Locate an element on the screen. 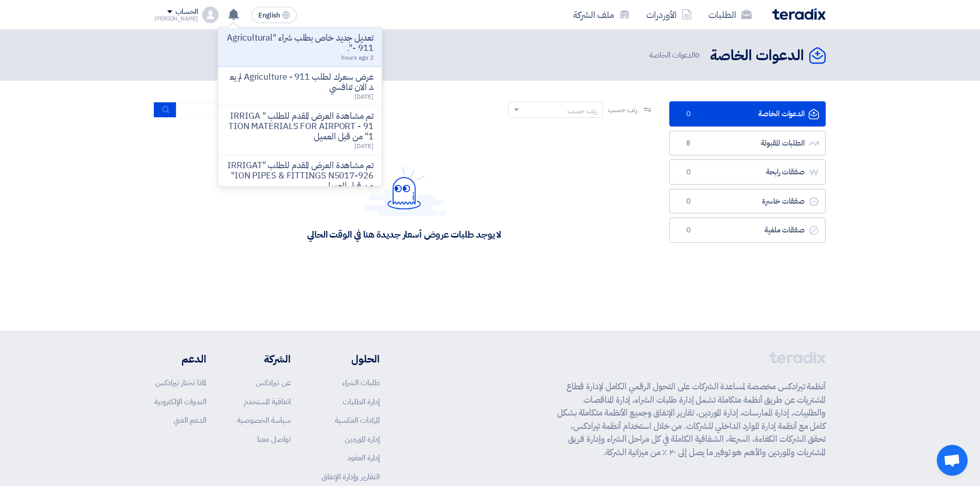 Image resolution: width=980 pixels, height=486 pixels. span: English is located at coordinates (269, 15).